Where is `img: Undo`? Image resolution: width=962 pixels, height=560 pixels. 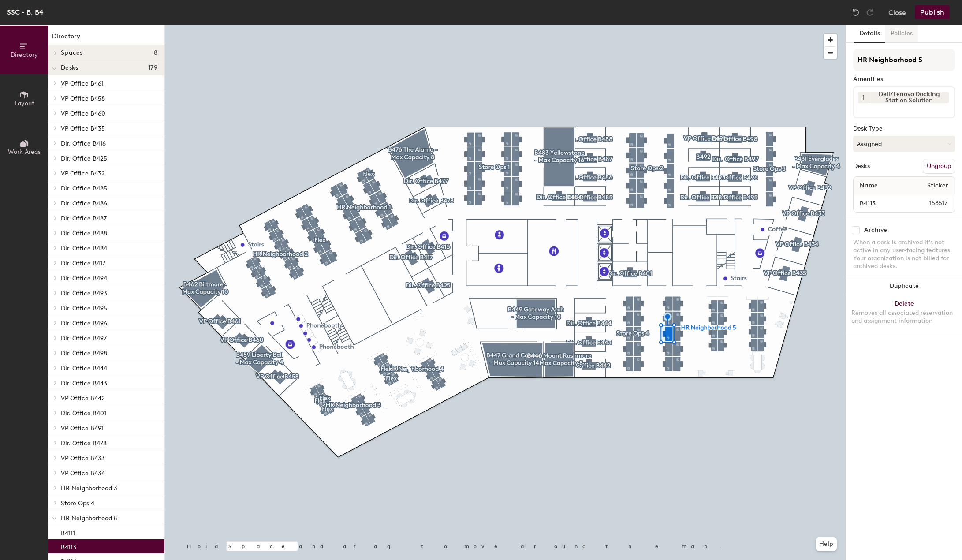
img: Undo is located at coordinates (856, 13).